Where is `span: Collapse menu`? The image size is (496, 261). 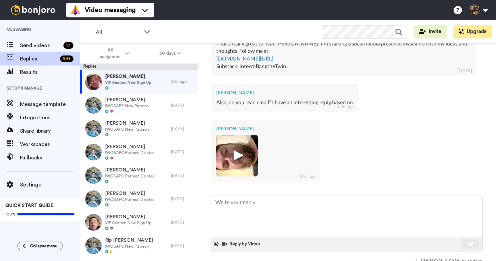
span: Collapse menu is located at coordinates (44, 246).